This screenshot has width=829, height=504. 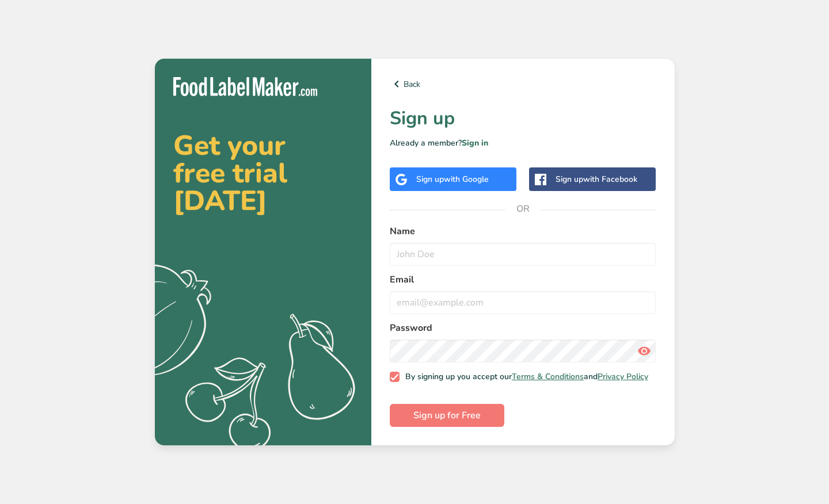 What do you see at coordinates (623, 376) in the screenshot?
I see `a: Privacy Policy` at bounding box center [623, 376].